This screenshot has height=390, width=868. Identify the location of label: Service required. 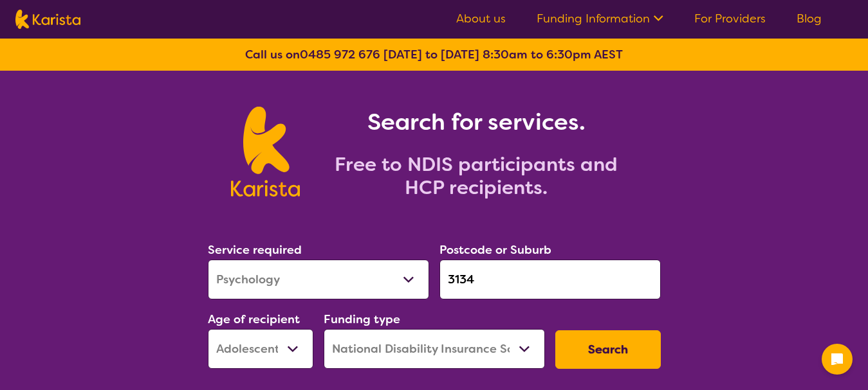
(255, 250).